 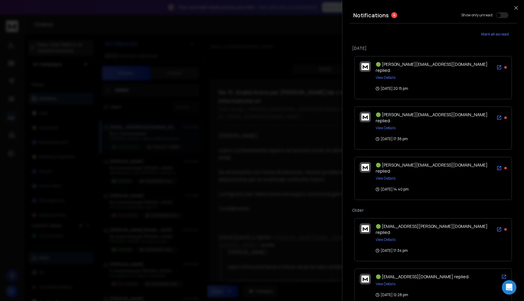 I want to click on div: Open Intercom Messenger, so click(x=509, y=287).